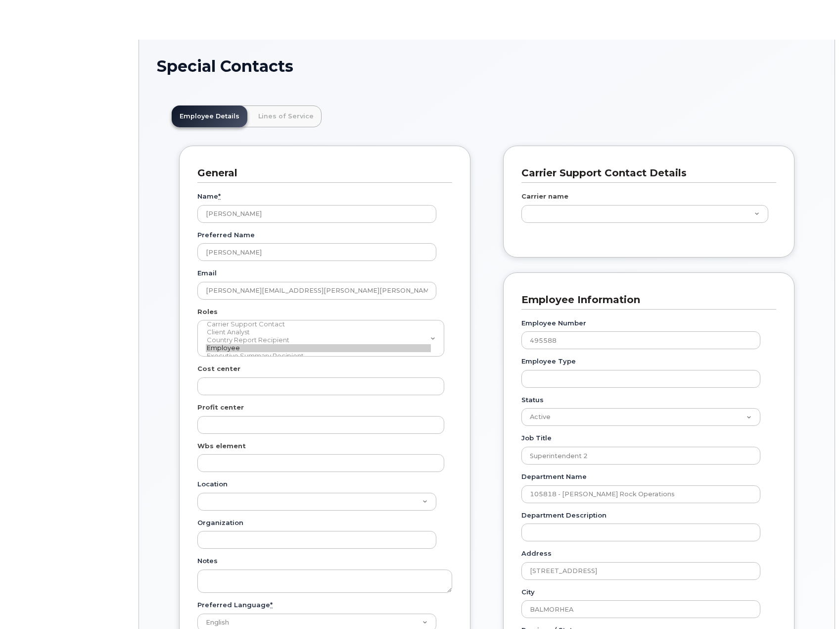  I want to click on option: Country Report Recipient, so click(318, 340).